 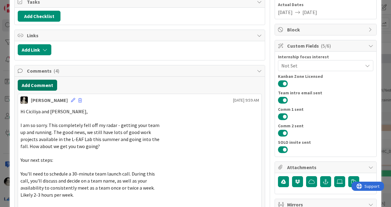 What do you see at coordinates (140, 71) in the screenshot?
I see `span: Comments` at bounding box center [140, 71].